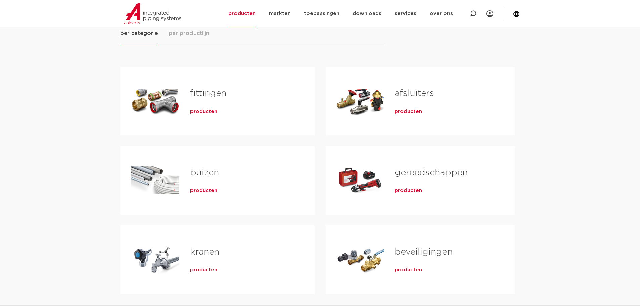  What do you see at coordinates (205, 252) in the screenshot?
I see `a: kranen` at bounding box center [205, 252].